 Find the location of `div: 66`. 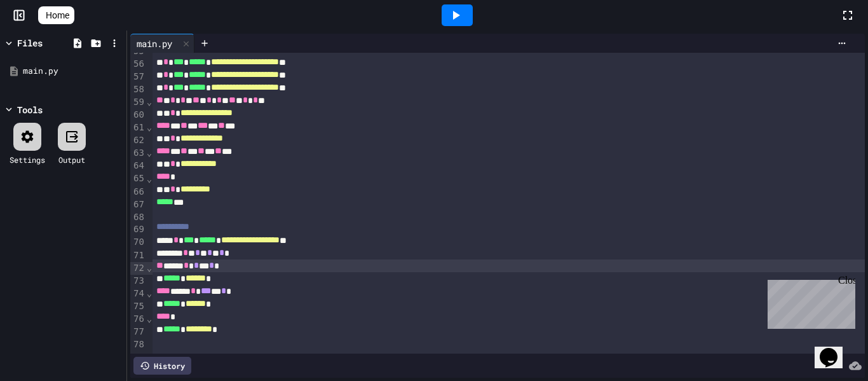

div: 66 is located at coordinates (138, 192).